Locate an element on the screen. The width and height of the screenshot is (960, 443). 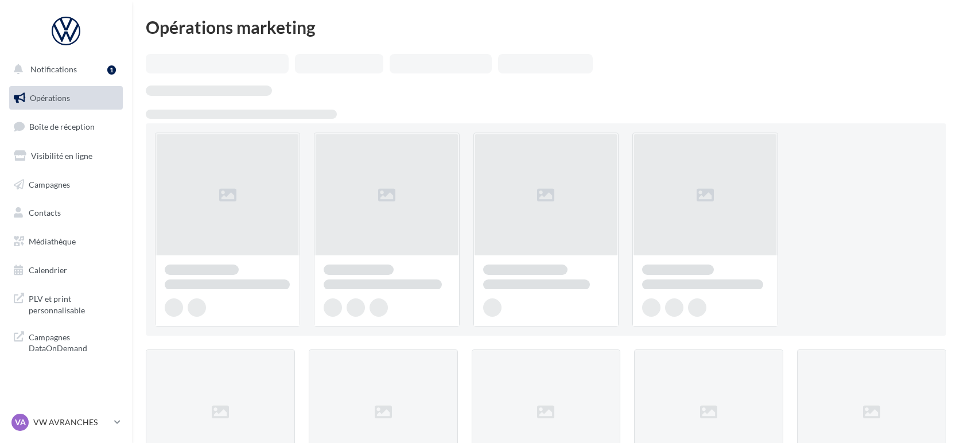
a: Visibilité en ligne is located at coordinates (66, 156).